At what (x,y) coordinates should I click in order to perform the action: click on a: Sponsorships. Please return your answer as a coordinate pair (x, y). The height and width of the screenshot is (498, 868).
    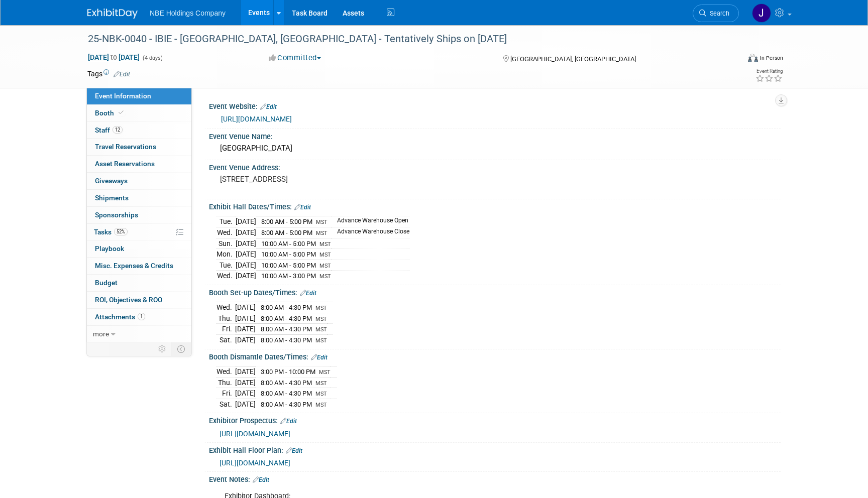
    Looking at the image, I should click on (139, 215).